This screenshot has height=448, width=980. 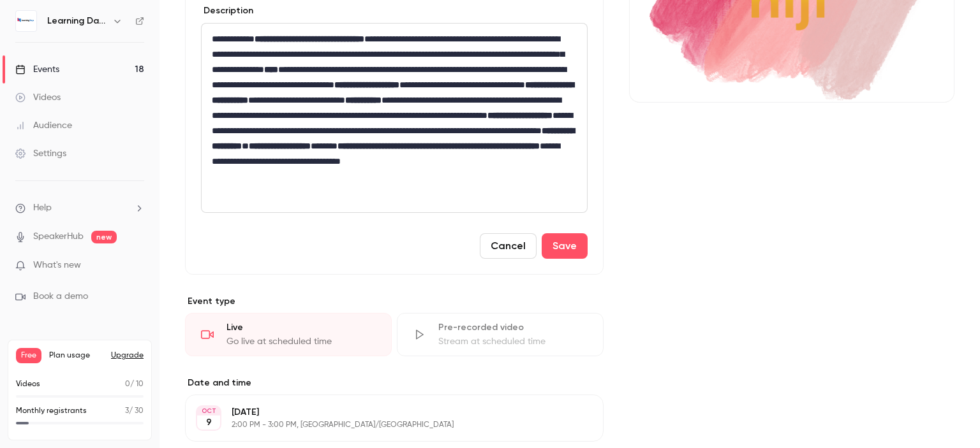 I want to click on img: tab_domain_overview_orange.svg, so click(x=57, y=79).